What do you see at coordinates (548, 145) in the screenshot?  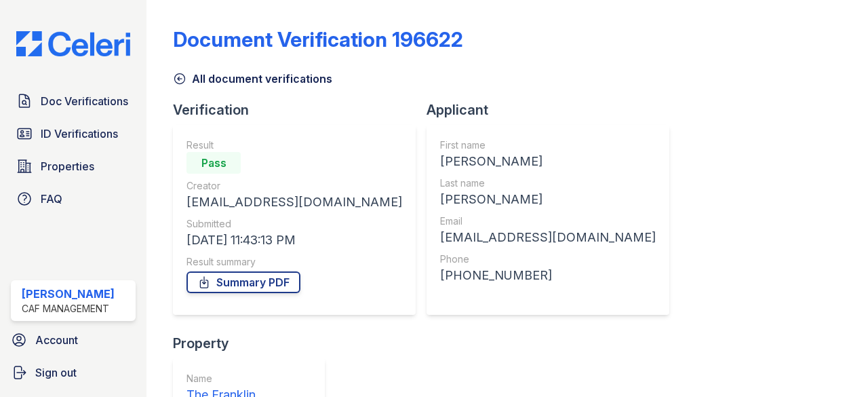 I see `div: First name` at bounding box center [548, 145].